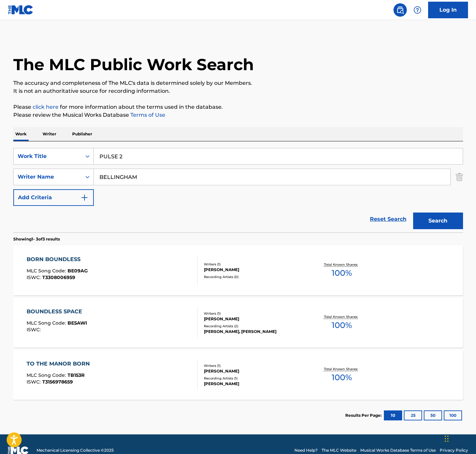  I want to click on a: click here, so click(46, 107).